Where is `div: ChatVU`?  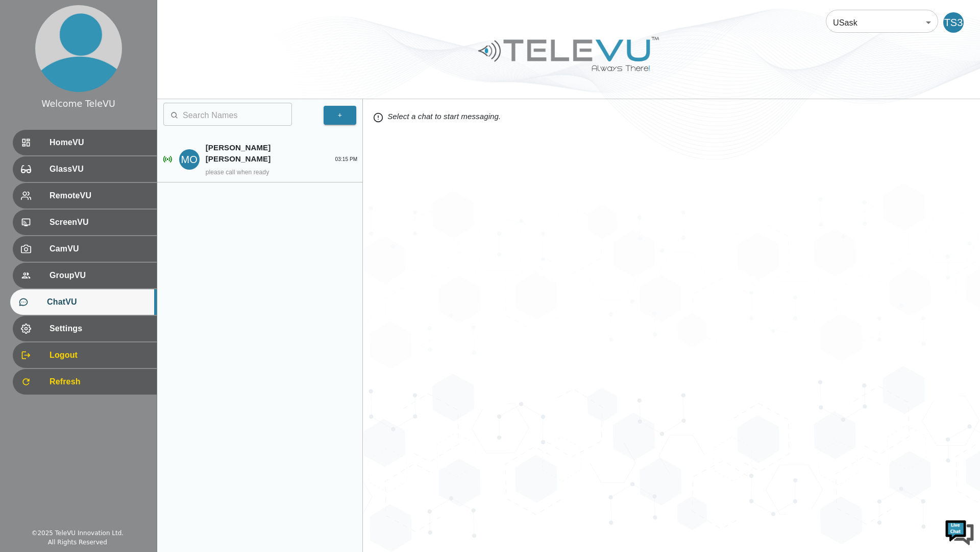
div: ChatVU is located at coordinates (83, 302).